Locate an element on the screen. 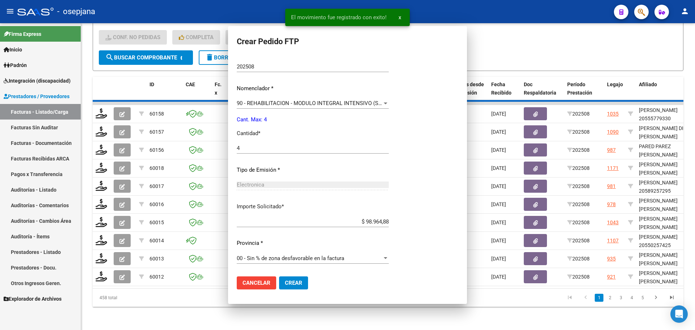  span: Firma Express is located at coordinates (22, 34).